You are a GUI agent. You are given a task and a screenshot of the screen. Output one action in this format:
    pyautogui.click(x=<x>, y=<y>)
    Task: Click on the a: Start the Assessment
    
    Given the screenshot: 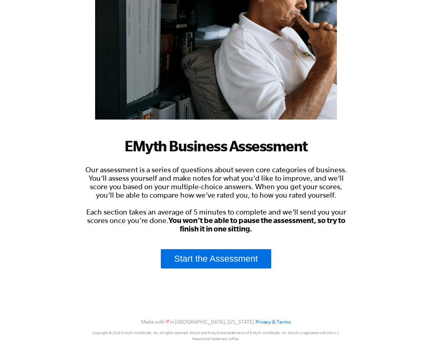 What is the action you would take?
    pyautogui.click(x=216, y=259)
    